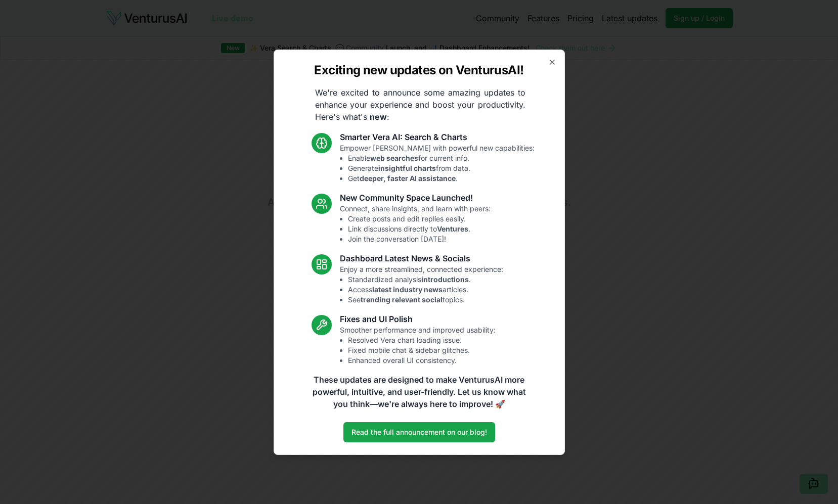 The image size is (838, 504). I want to click on li: Enhanced overall UI consistency., so click(422, 360).